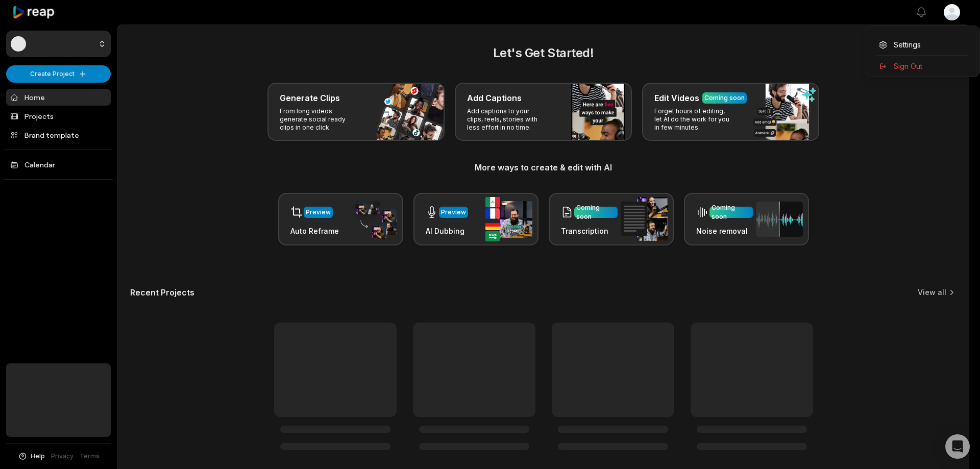 The height and width of the screenshot is (469, 980). Describe the element at coordinates (543, 167) in the screenshot. I see `h3: More ways to create & edit with AI` at that location.